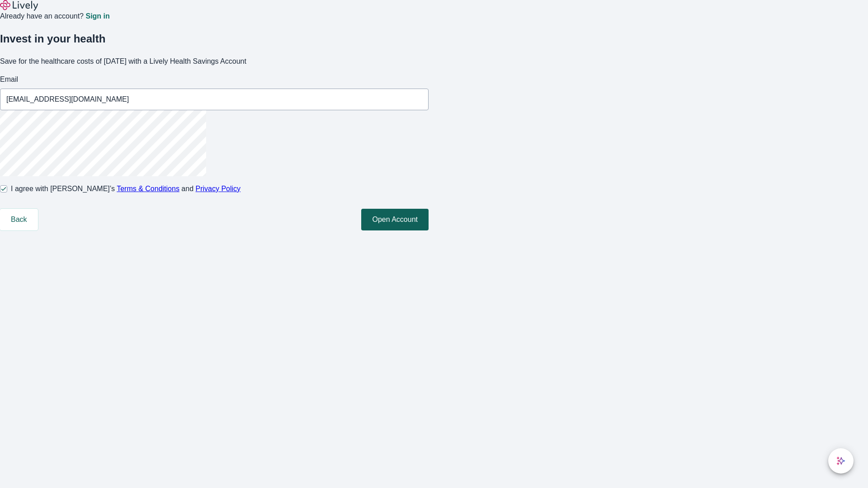  What do you see at coordinates (841, 461) in the screenshot?
I see `svg: Lively AI Assistant` at bounding box center [841, 461].